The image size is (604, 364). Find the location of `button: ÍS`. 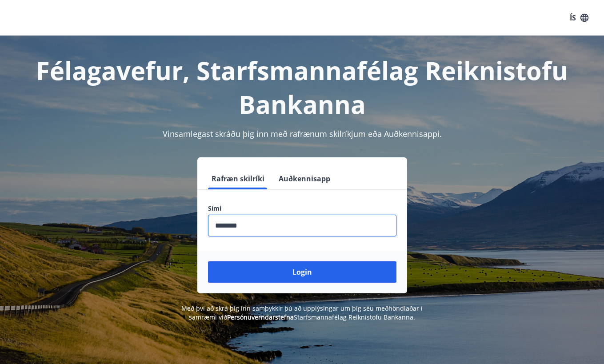

button: ÍS is located at coordinates (579, 18).